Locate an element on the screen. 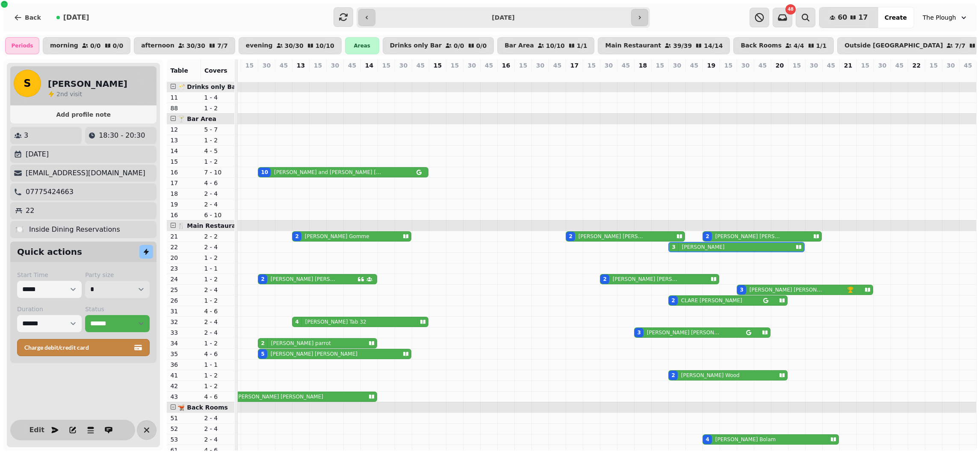  button: Charge debit/credit card is located at coordinates (84, 347).